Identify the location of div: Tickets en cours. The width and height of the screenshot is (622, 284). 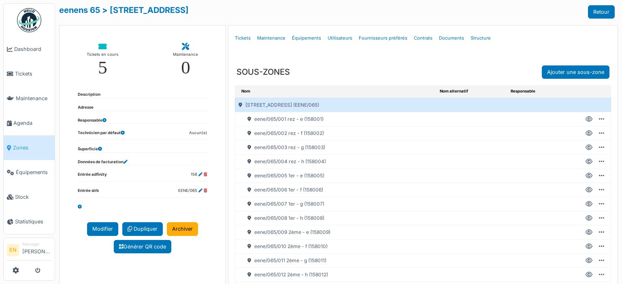
(102, 55).